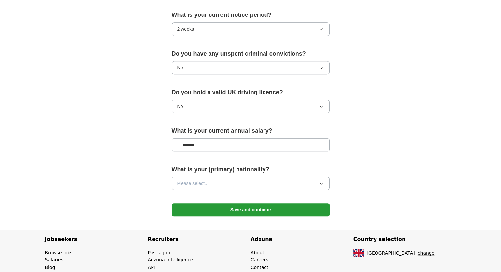 The height and width of the screenshot is (272, 501). I want to click on button: 2 weeks, so click(251, 29).